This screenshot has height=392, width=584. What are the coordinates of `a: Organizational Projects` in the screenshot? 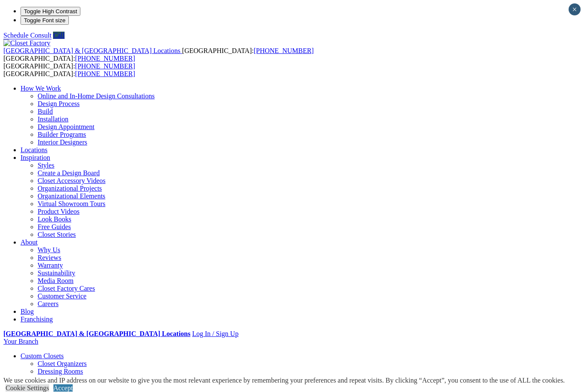 It's located at (70, 188).